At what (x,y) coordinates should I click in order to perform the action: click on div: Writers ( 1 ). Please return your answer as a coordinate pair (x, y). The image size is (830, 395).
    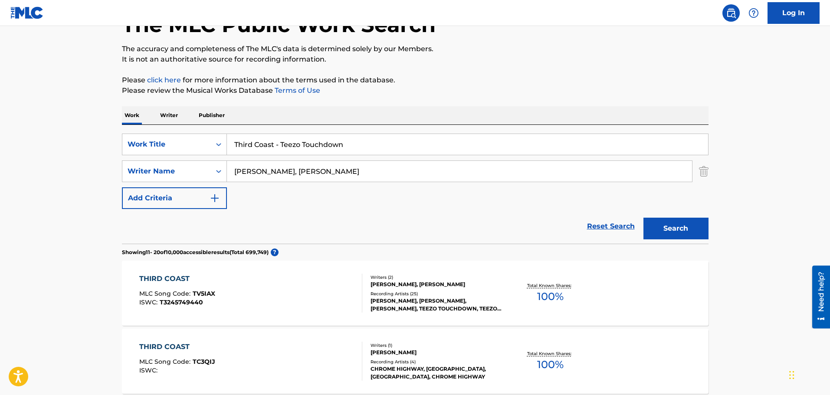
    Looking at the image, I should click on (436, 345).